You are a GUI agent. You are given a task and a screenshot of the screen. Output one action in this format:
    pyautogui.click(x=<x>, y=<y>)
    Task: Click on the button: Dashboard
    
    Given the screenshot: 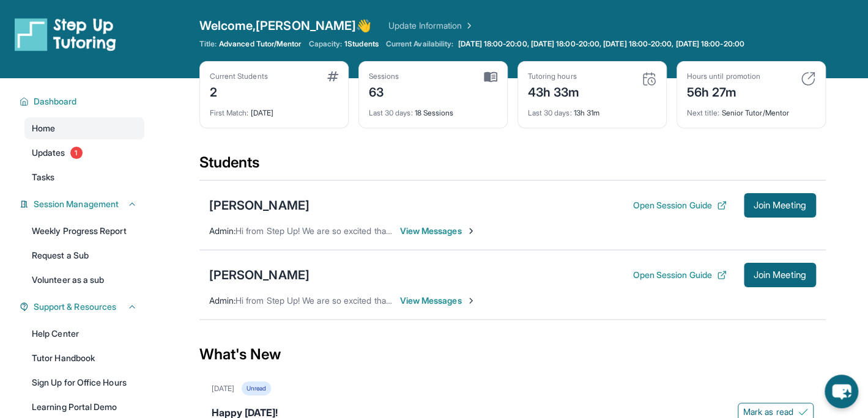 What is the action you would take?
    pyautogui.click(x=82, y=101)
    